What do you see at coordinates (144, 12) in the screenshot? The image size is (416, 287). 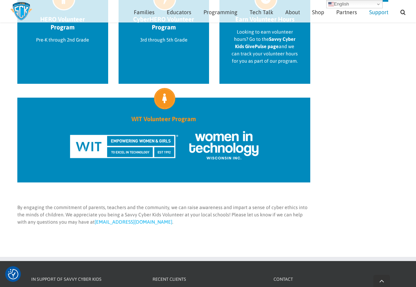 I see `span: Families` at bounding box center [144, 12].